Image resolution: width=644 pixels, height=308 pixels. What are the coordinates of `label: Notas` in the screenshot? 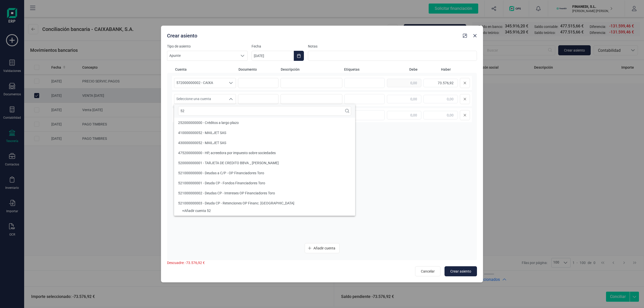 It's located at (393, 46).